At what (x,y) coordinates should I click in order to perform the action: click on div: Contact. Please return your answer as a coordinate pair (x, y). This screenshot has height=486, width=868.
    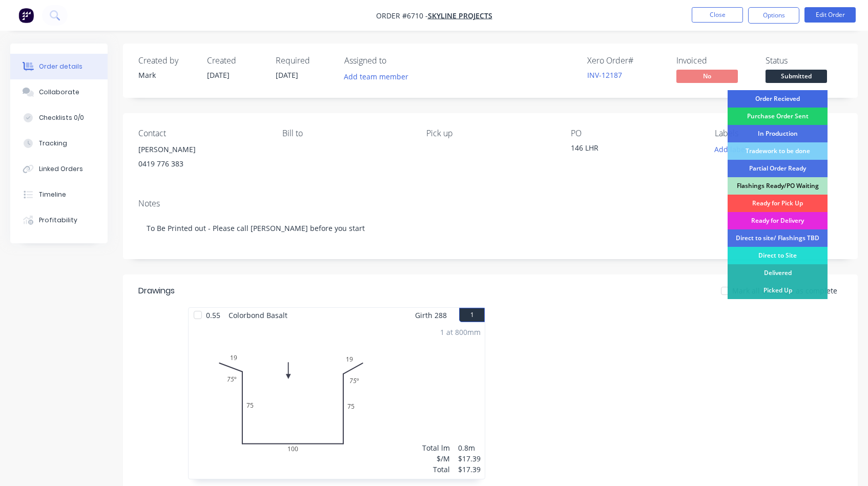
    Looking at the image, I should click on (202, 133).